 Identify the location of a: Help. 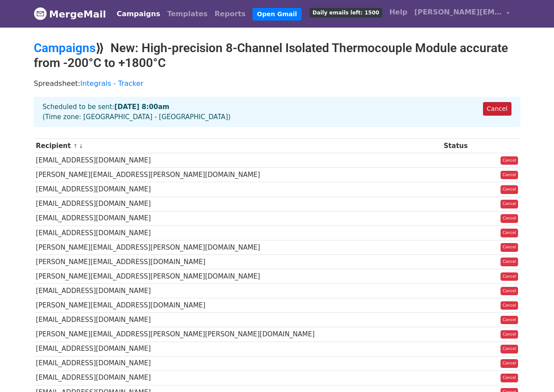
(398, 12).